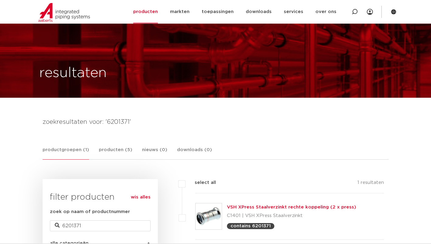  Describe the element at coordinates (100, 198) in the screenshot. I see `h3: filter producten` at that location.